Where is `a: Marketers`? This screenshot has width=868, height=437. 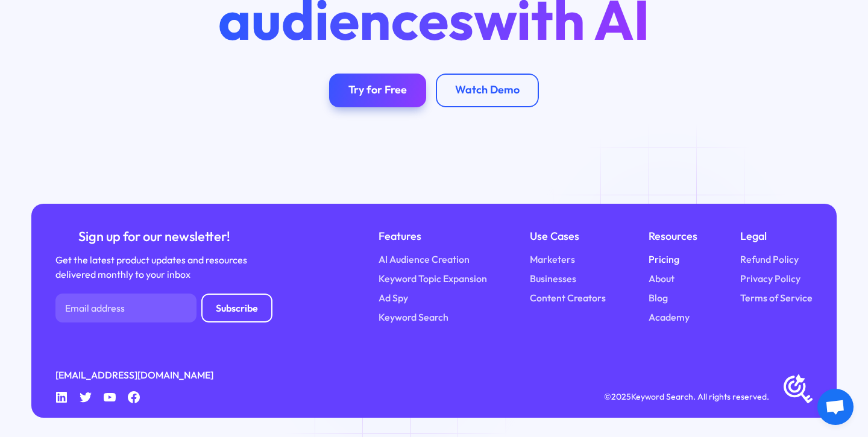 a: Marketers is located at coordinates (552, 259).